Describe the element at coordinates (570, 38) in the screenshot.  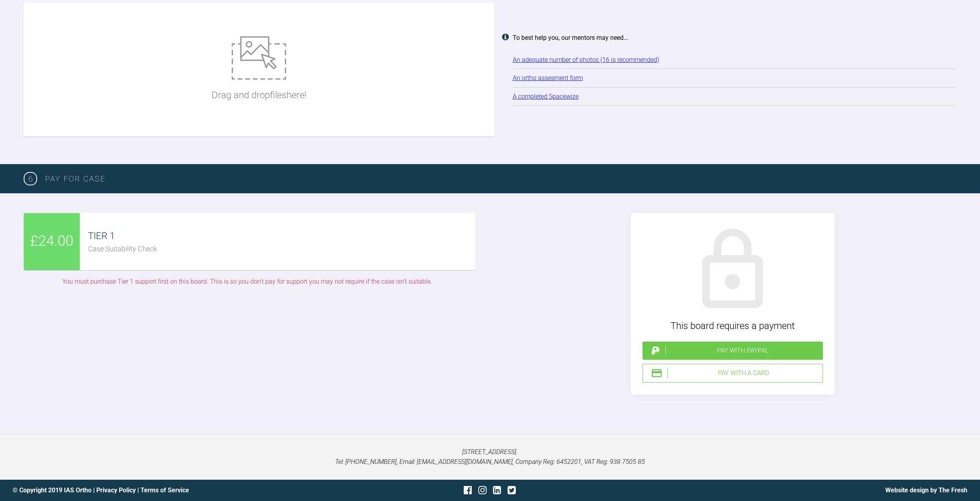
I see `strong: To best help you, our mentors may need...` at that location.